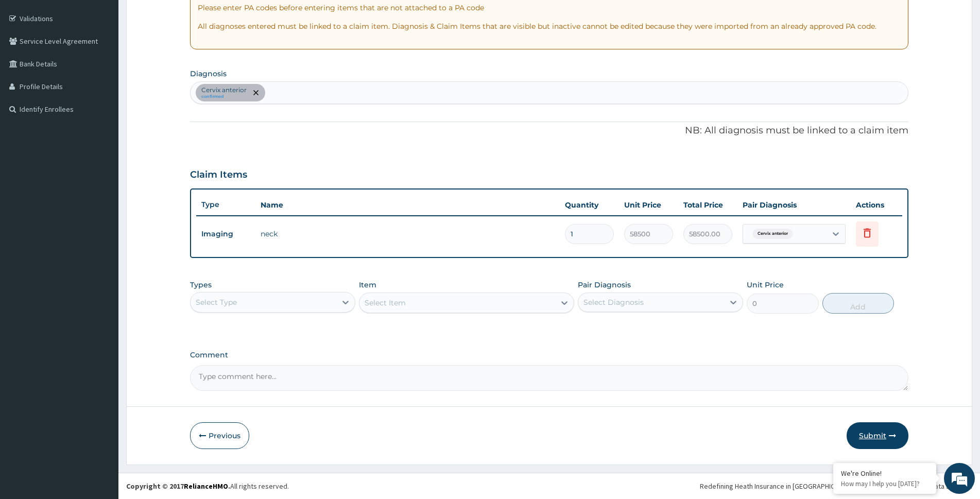 Image resolution: width=980 pixels, height=499 pixels. What do you see at coordinates (256, 93) in the screenshot?
I see `span: remove selection option` at bounding box center [256, 93].